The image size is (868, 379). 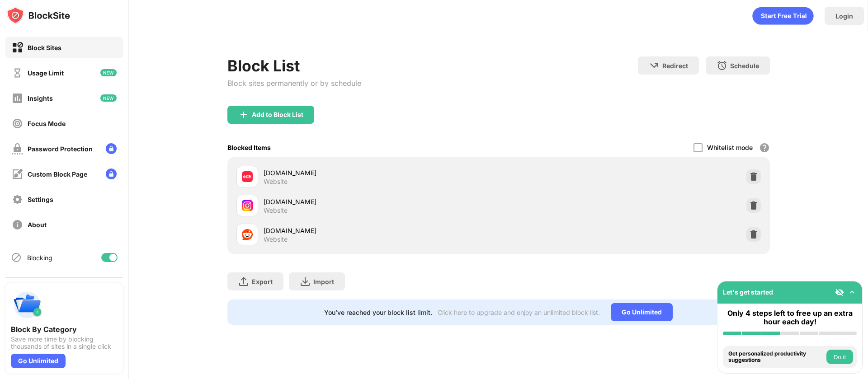 What do you see at coordinates (17, 124) in the screenshot?
I see `img: focus-off.svg` at bounding box center [17, 124].